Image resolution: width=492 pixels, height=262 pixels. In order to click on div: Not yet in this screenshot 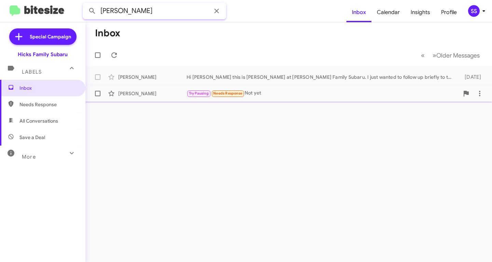, I will do `click(323, 93)`.